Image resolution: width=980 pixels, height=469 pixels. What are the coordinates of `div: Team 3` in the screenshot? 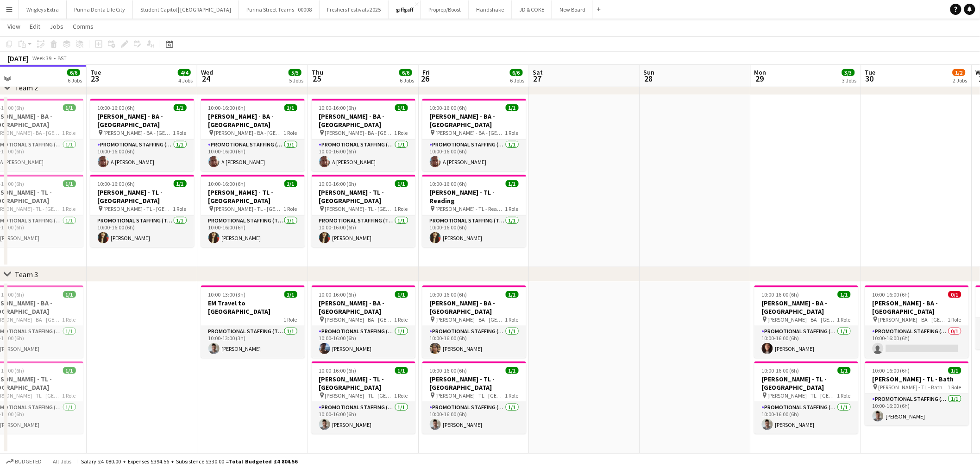 It's located at (27, 274).